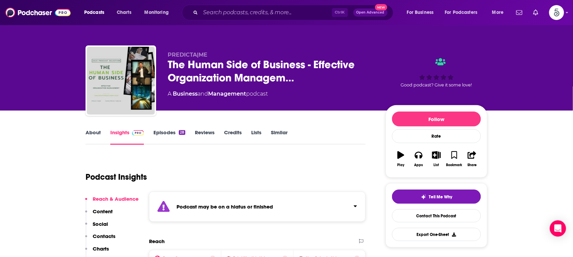 The width and height of the screenshot is (573, 257). I want to click on a: Contact This Podcast, so click(437, 216).